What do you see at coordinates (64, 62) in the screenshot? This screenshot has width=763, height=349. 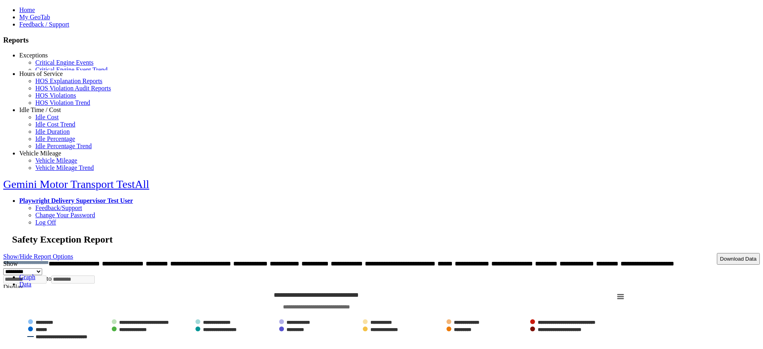 I see `a: Critical Engine Events` at bounding box center [64, 62].